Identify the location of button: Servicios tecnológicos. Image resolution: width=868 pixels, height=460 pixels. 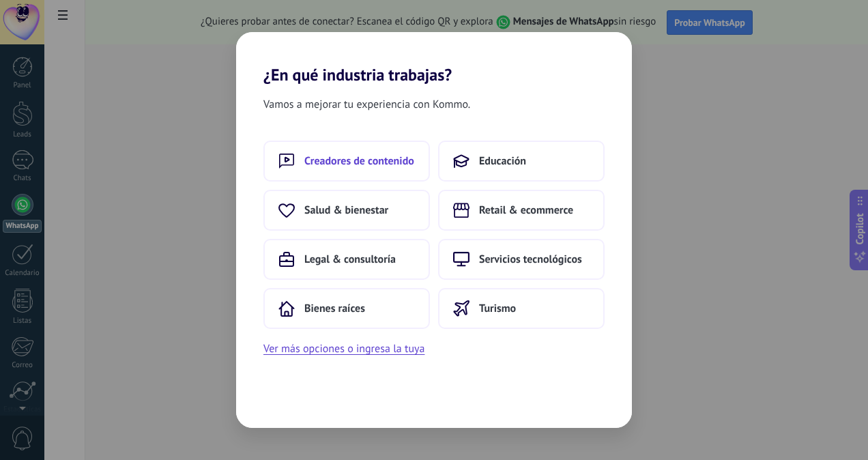
(521, 259).